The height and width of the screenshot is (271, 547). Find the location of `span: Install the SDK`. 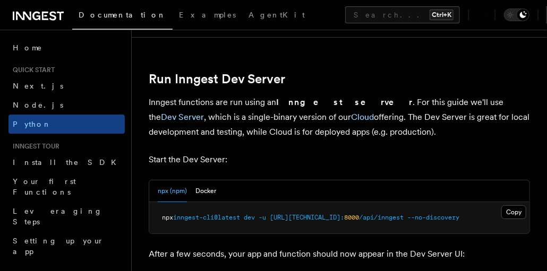

span: Install the SDK is located at coordinates (67, 162).